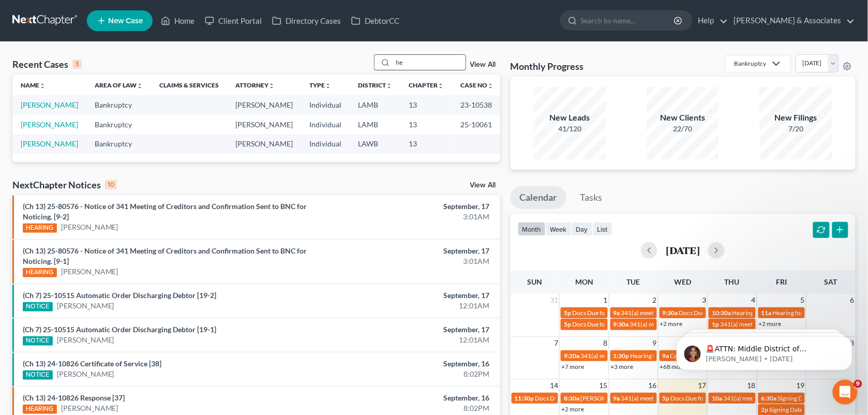  Describe the element at coordinates (375, 144) in the screenshot. I see `td: LAWB` at that location.